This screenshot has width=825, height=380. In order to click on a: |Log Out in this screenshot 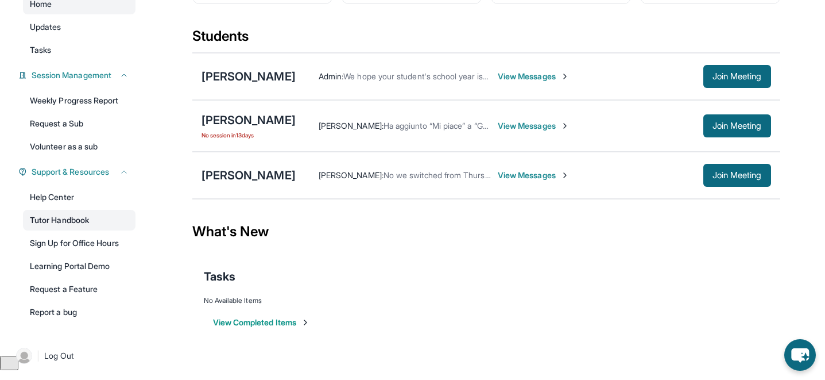, I will do `click(74, 356)`.